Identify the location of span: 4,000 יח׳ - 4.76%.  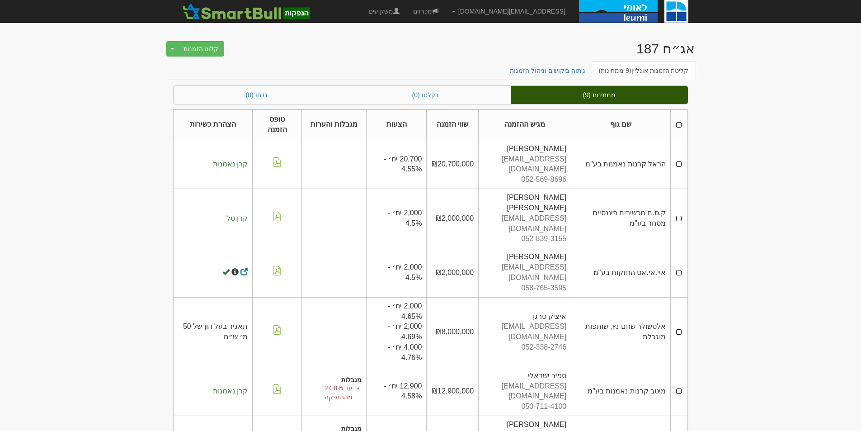
(405, 352).